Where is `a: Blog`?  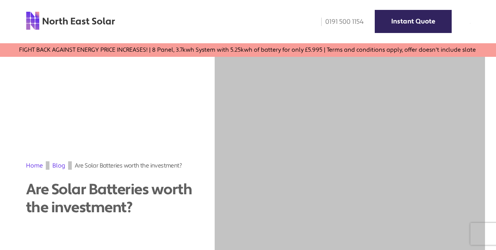
a: Blog is located at coordinates (59, 165).